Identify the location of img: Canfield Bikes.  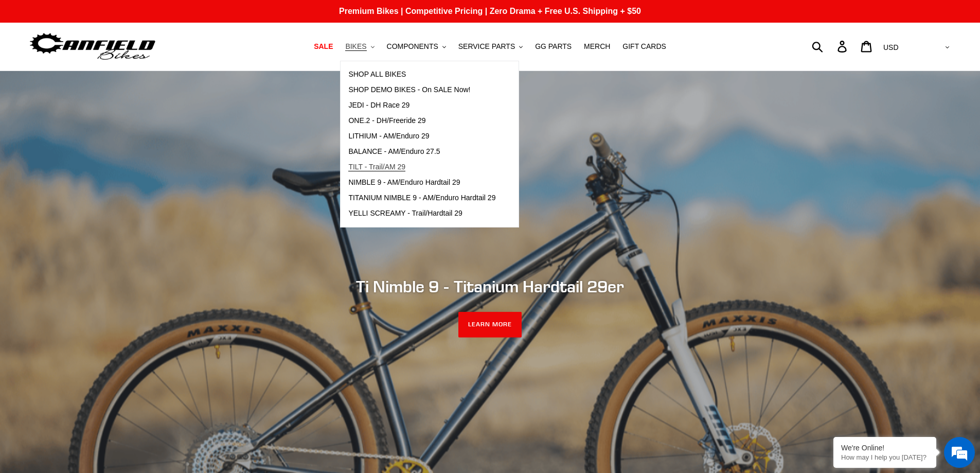
(92, 47).